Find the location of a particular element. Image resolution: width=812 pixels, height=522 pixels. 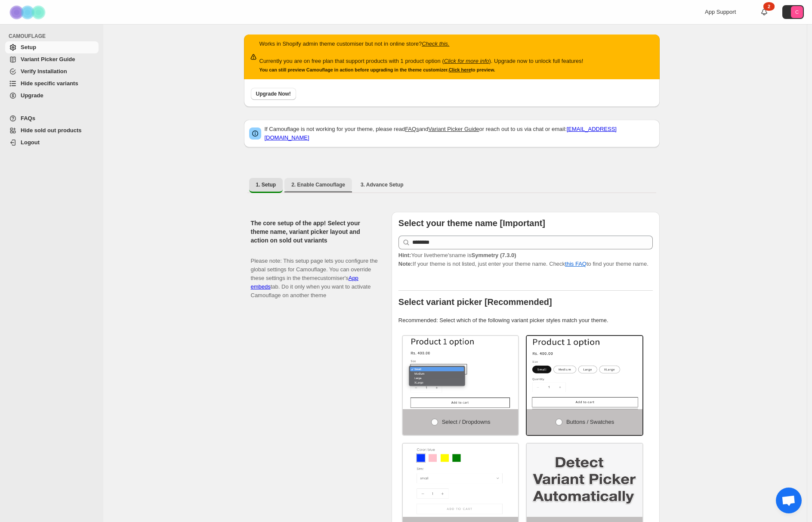

span: Upgrade is located at coordinates (32, 95).